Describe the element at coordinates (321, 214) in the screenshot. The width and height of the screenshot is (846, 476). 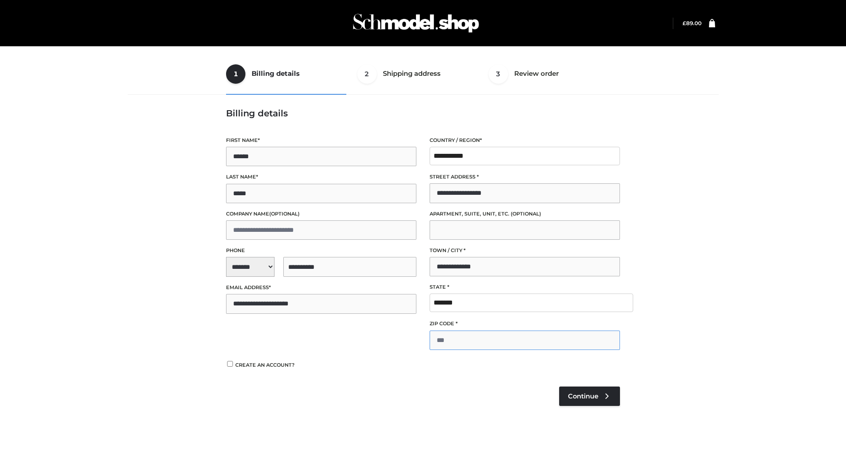
I see `label: Company name` at that location.